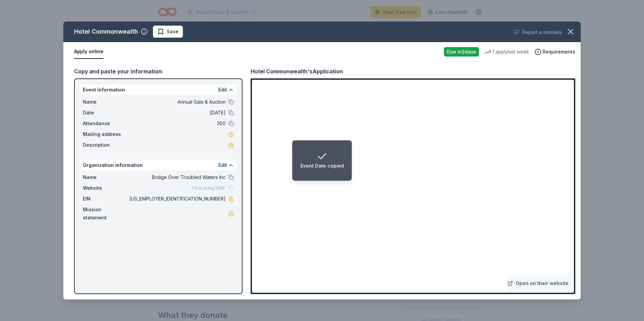 The height and width of the screenshot is (321, 644). I want to click on button: Report a mistake, so click(538, 32).